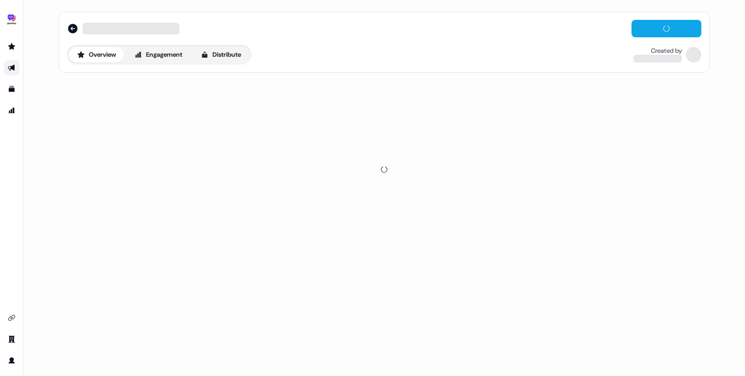 The height and width of the screenshot is (376, 745). What do you see at coordinates (96, 55) in the screenshot?
I see `a: Overview` at bounding box center [96, 55].